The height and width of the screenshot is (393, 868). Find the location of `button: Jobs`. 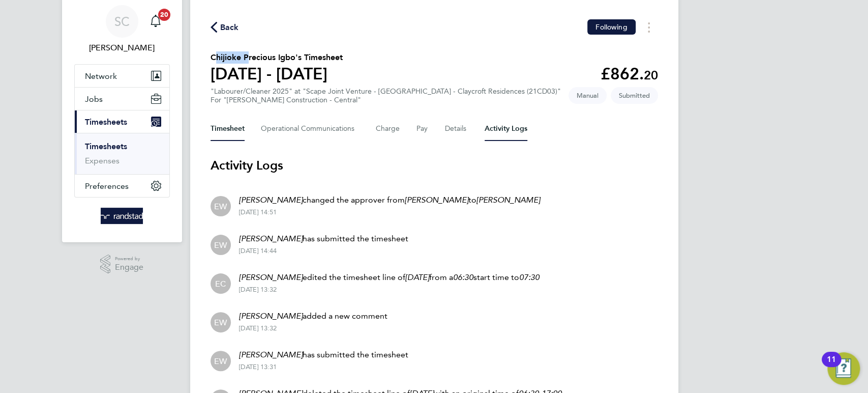

button: Jobs is located at coordinates (122, 99).